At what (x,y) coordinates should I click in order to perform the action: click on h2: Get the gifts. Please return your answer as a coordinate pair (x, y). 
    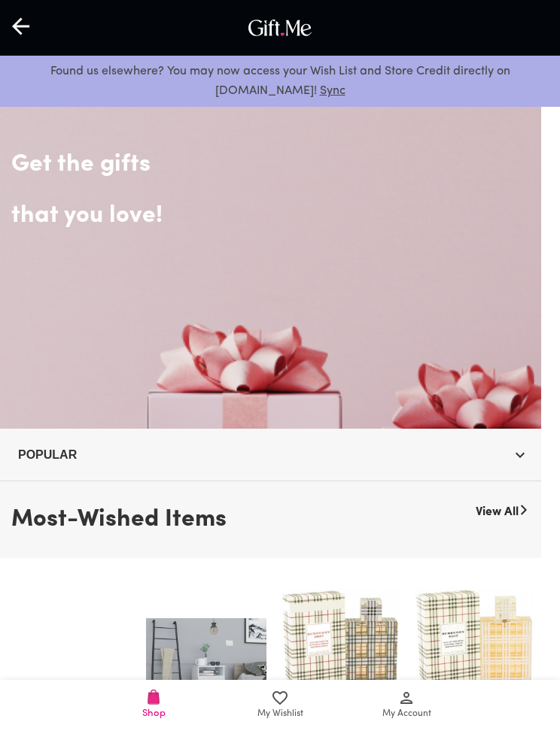
    Looking at the image, I should click on (270, 142).